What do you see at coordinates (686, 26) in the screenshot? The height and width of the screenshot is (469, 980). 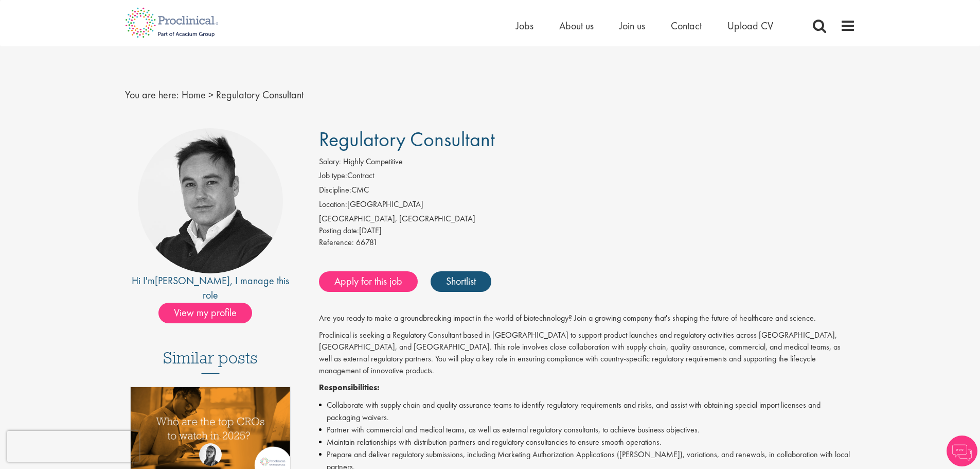 I see `a: Contact` at bounding box center [686, 26].